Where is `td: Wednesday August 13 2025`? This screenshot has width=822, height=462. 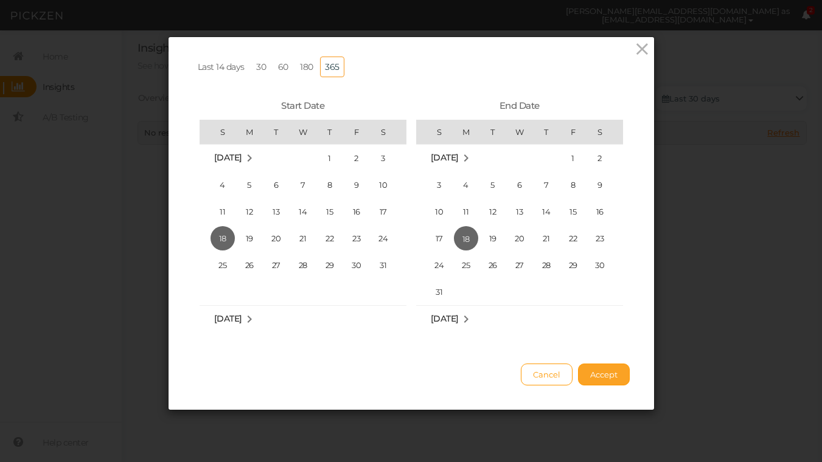 td: Wednesday August 13 2025 is located at coordinates (519, 212).